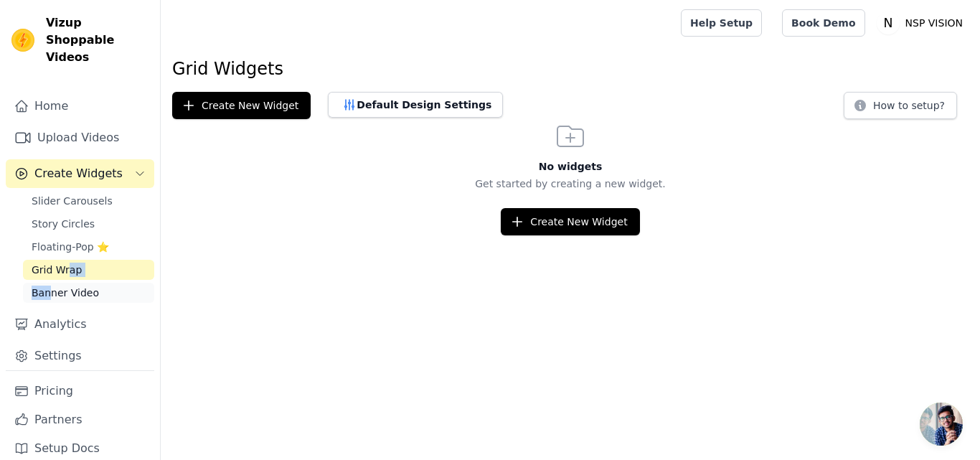 The width and height of the screenshot is (980, 460). I want to click on a: Analytics, so click(80, 324).